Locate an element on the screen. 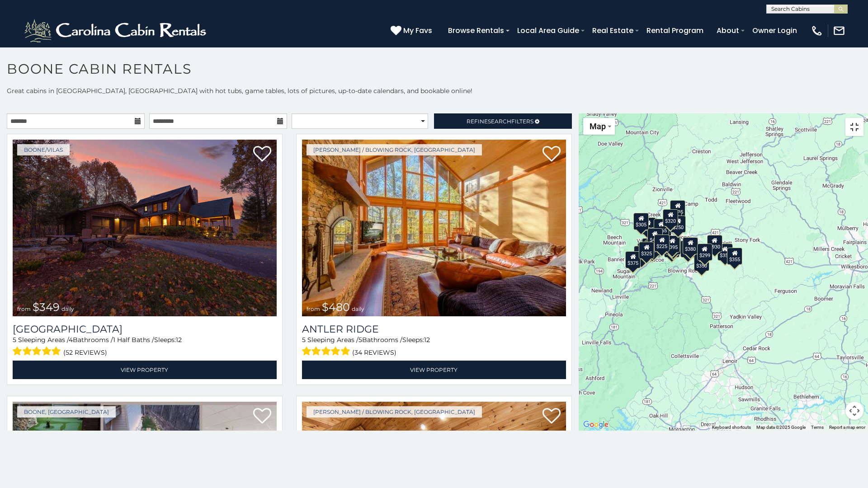  button: Change map style is located at coordinates (599, 126).